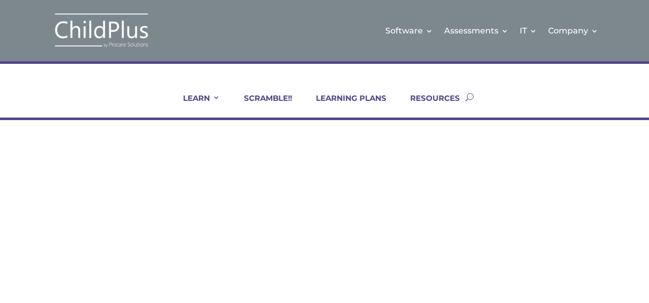  What do you see at coordinates (345, 105) in the screenshot?
I see `a: LEARNING PLANS` at bounding box center [345, 105].